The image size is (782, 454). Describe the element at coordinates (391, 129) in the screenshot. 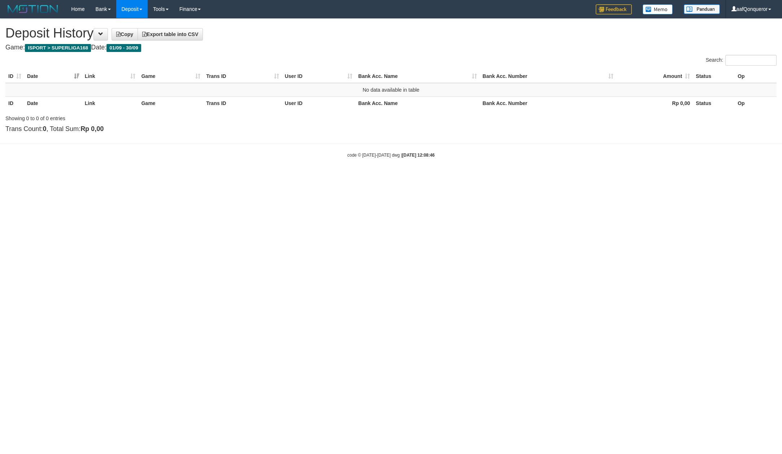

I see `h4: Trans Count: , Total Sum:` at that location.